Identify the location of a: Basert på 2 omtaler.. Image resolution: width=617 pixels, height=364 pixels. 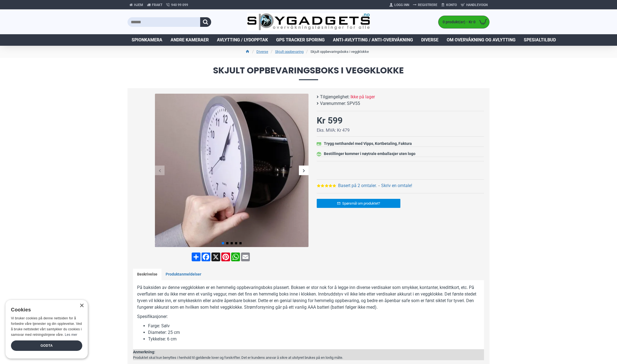
(358, 186).